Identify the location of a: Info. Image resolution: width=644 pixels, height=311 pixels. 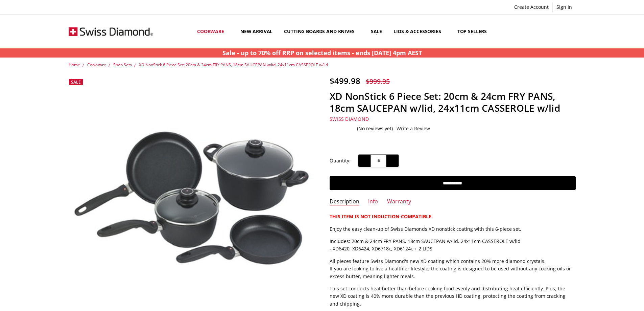
(373, 202).